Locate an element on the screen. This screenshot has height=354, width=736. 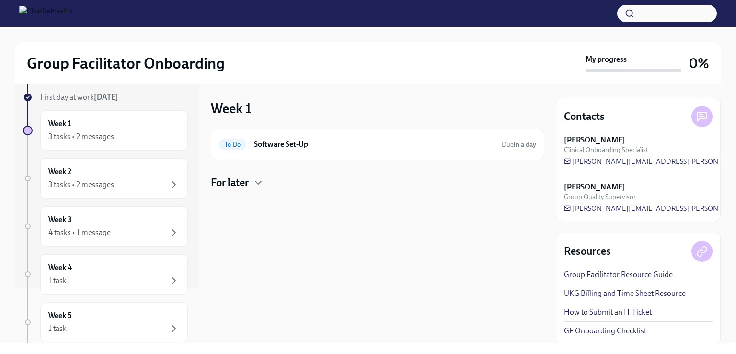
a: Week 13 tasks • 2 messages is located at coordinates (105, 130).